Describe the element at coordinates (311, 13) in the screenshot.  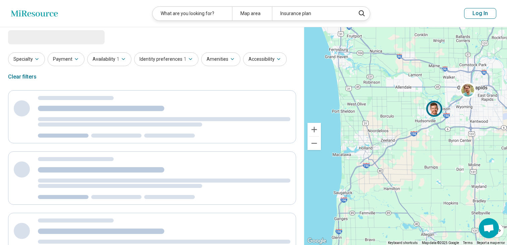
I see `div: Insurance plan` at that location.